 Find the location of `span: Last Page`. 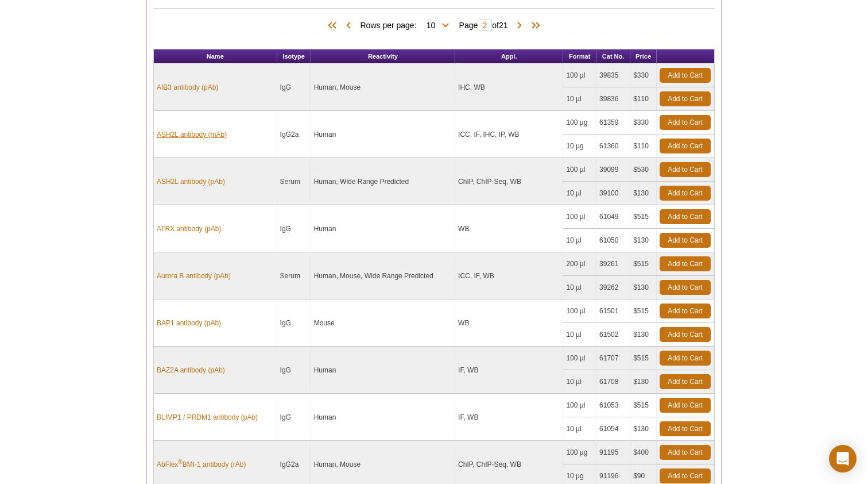

span: Last Page is located at coordinates (535, 26).